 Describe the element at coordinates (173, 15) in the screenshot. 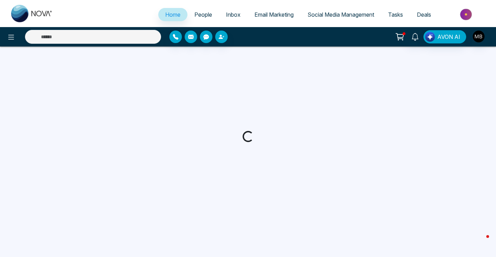

I see `span: Home` at that location.